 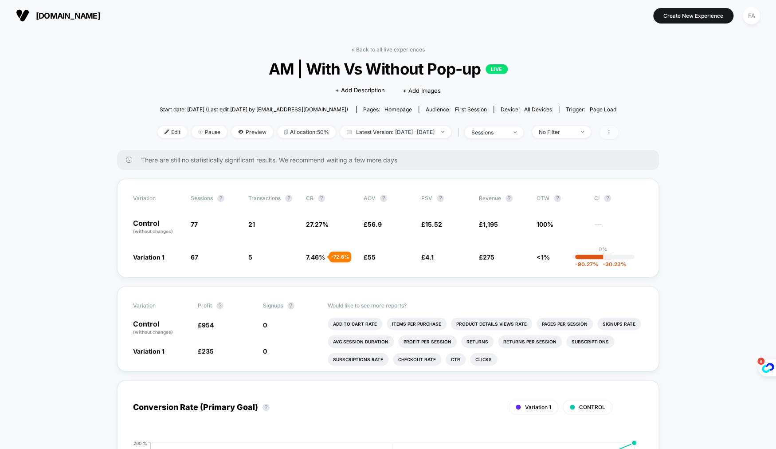 What do you see at coordinates (209, 132) in the screenshot?
I see `span: Pause` at bounding box center [209, 132].